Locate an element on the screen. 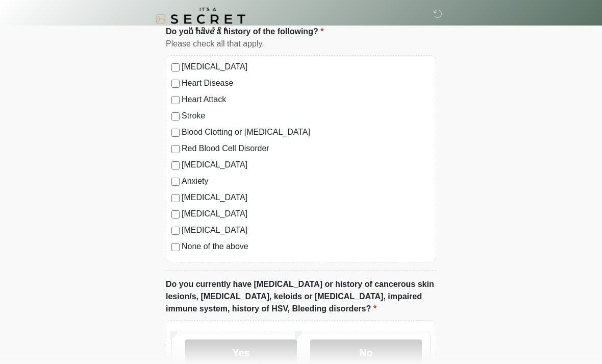 Image resolution: width=602 pixels, height=364 pixels. input: None of the above is located at coordinates (175, 248).